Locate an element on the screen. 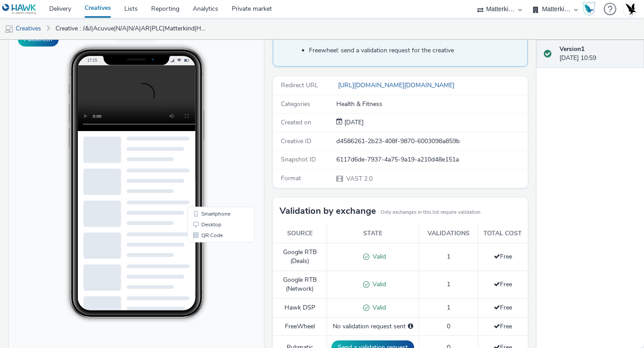 The height and width of the screenshot is (348, 644). div: 6117d6de-7937-4a75-9a19-a210d48e151a is located at coordinates (432, 160).